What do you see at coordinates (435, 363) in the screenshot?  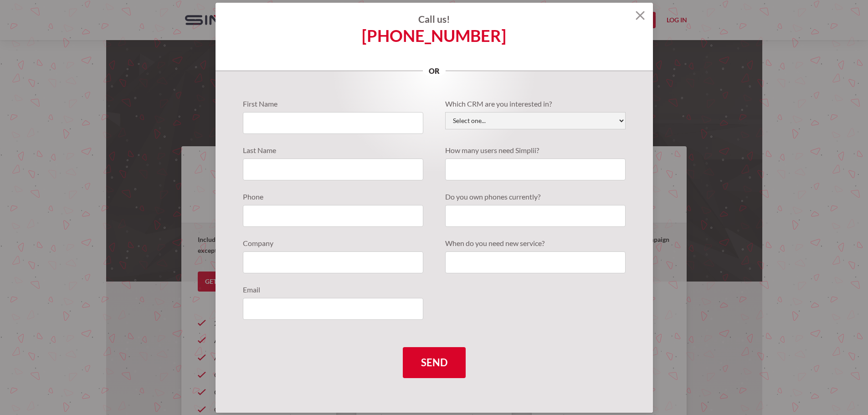 I see `input: Send` at bounding box center [435, 363].